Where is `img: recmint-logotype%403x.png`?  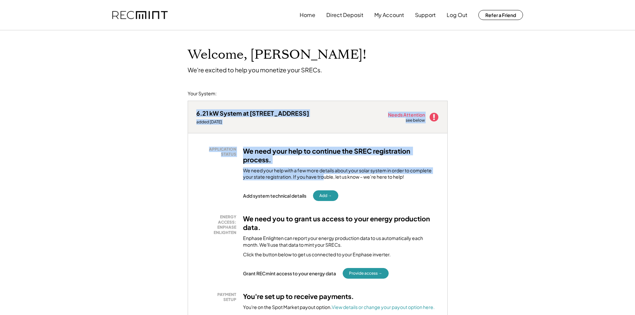
img: recmint-logotype%403x.png is located at coordinates (140, 15).